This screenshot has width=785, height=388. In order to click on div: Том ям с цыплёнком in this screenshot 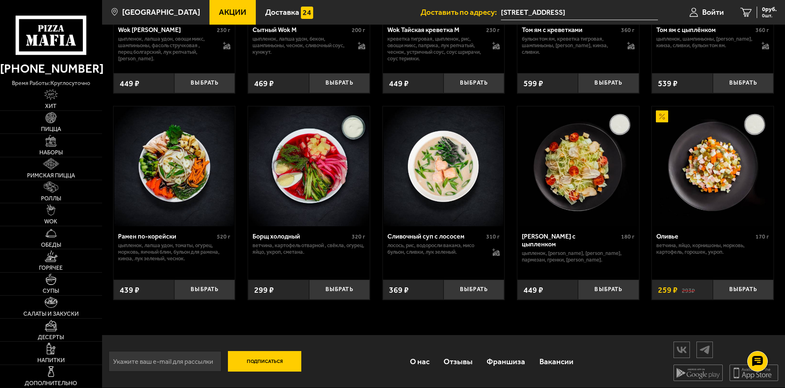, I will do `click(705, 30)`.